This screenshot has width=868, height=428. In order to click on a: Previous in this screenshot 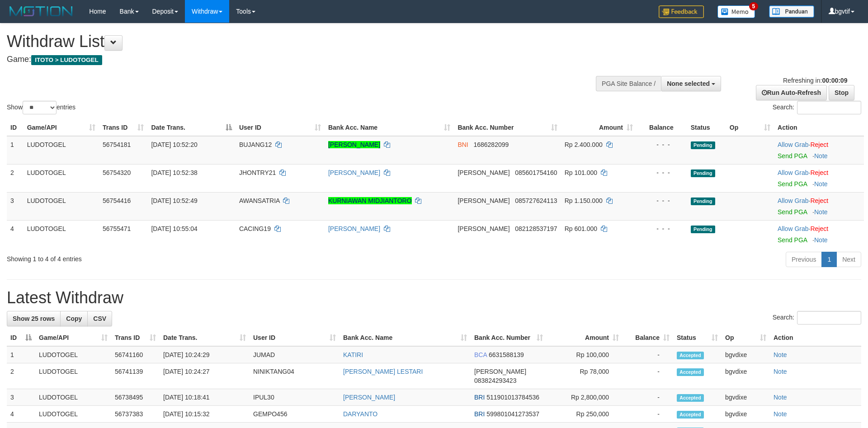, I will do `click(803, 260)`.